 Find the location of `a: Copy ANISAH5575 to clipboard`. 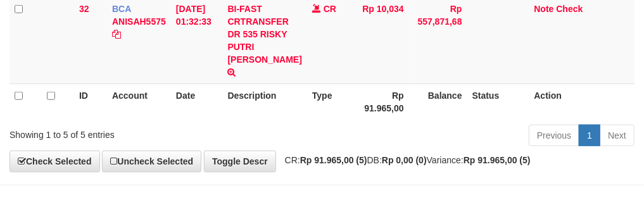

a: Copy ANISAH5575 to clipboard is located at coordinates (117, 34).